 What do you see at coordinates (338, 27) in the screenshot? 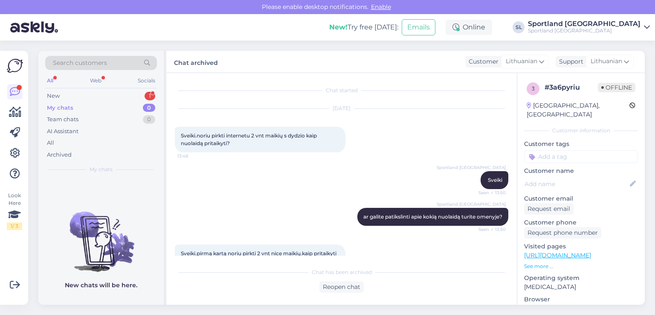
I see `b: New!` at bounding box center [338, 27].